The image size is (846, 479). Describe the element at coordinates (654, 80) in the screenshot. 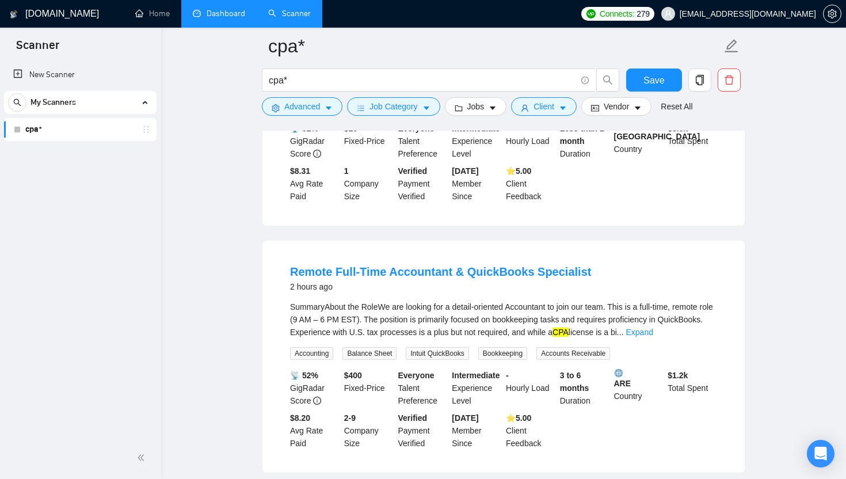

I see `button: Save` at that location.